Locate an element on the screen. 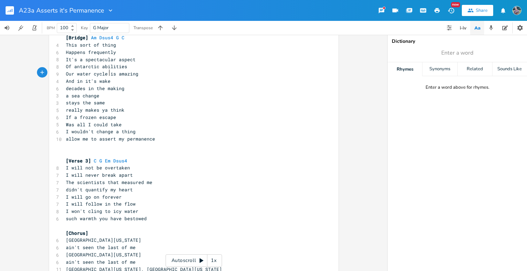 This screenshot has width=527, height=271. span: such warmth you have bestowed is located at coordinates (106, 219).